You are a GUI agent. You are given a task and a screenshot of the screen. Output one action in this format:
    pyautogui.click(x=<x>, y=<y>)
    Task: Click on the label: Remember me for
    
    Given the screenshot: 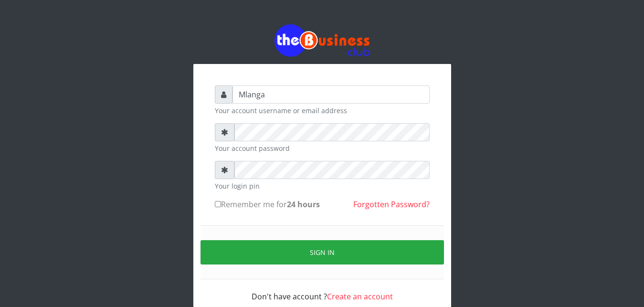 What is the action you would take?
    pyautogui.click(x=267, y=204)
    